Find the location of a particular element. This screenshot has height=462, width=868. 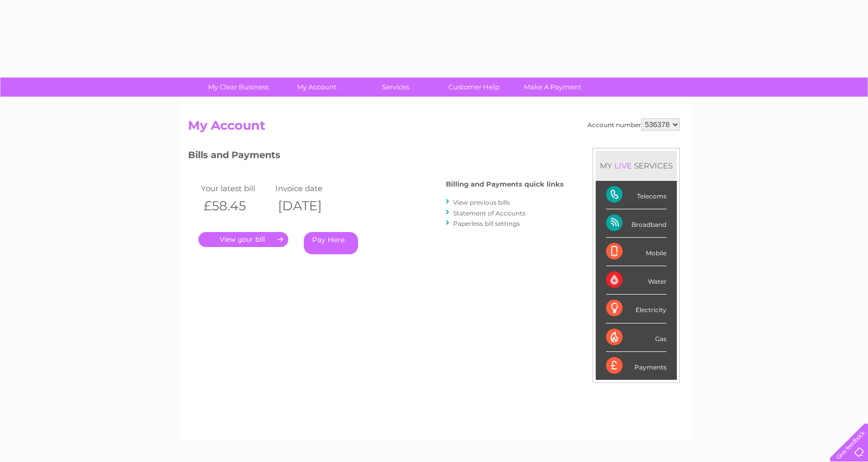

td: Invoice date is located at coordinates (310, 188).